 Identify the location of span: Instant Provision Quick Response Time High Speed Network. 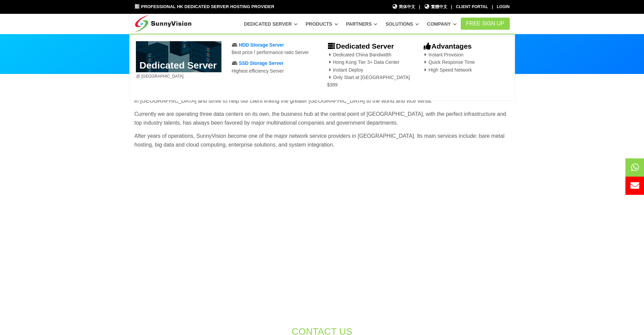
(448, 62).